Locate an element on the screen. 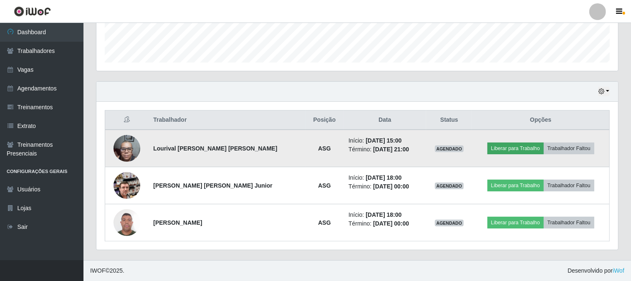 This screenshot has width=631, height=281. th: Posição is located at coordinates (324, 120).